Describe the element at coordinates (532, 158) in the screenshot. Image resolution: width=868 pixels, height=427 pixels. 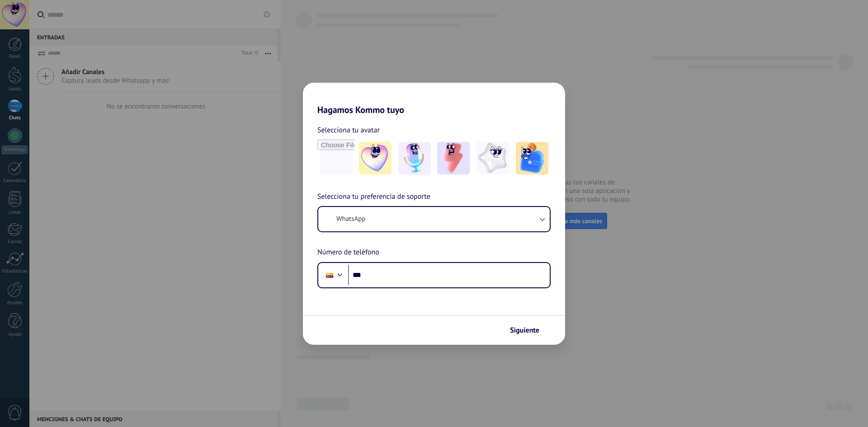
I see `img: -5.jpeg` at that location.